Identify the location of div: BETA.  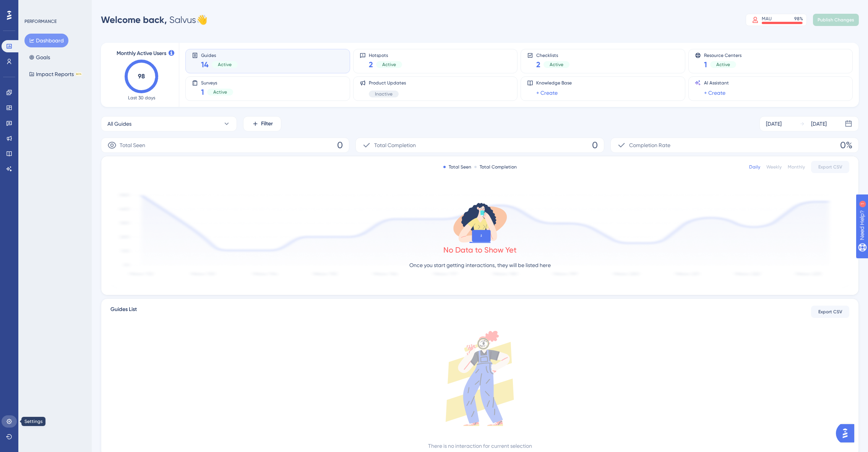
(79, 74).